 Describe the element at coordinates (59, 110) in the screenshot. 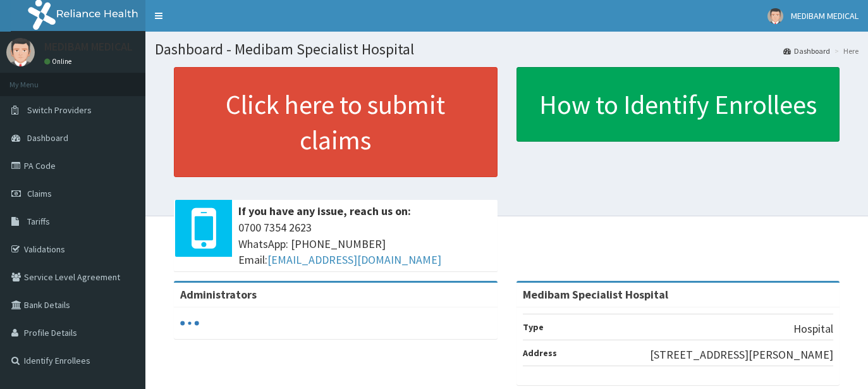

I see `span: Switch Providers` at that location.